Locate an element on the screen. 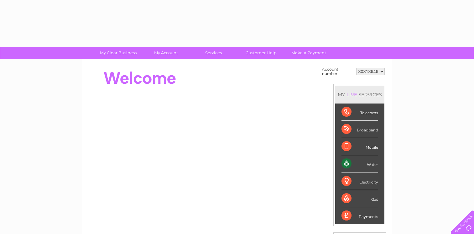 This screenshot has width=474, height=234. a: Services is located at coordinates (213, 53).